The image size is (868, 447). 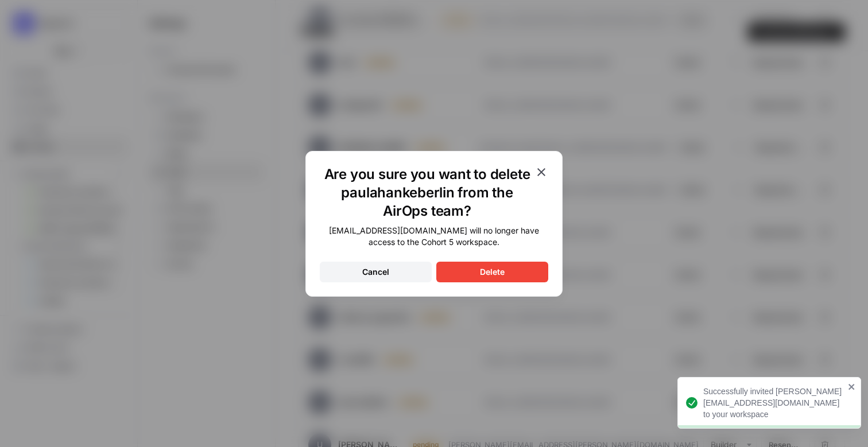 I want to click on div: Cancel, so click(x=375, y=272).